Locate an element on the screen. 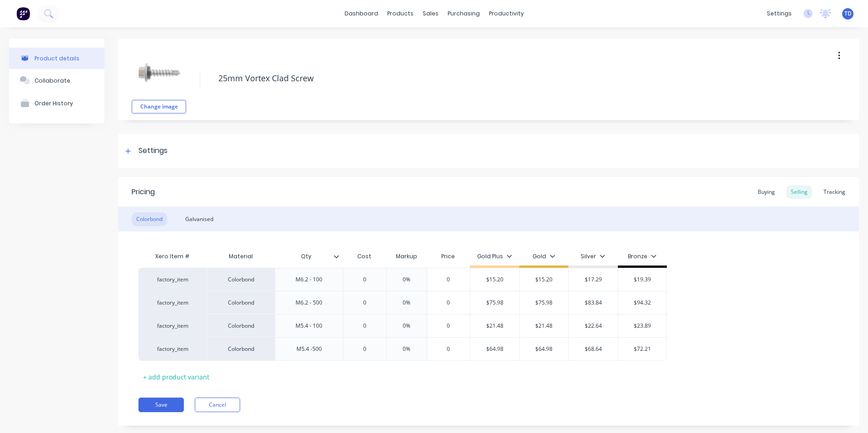 The height and width of the screenshot is (433, 868). div: Galvanised is located at coordinates (200, 219).